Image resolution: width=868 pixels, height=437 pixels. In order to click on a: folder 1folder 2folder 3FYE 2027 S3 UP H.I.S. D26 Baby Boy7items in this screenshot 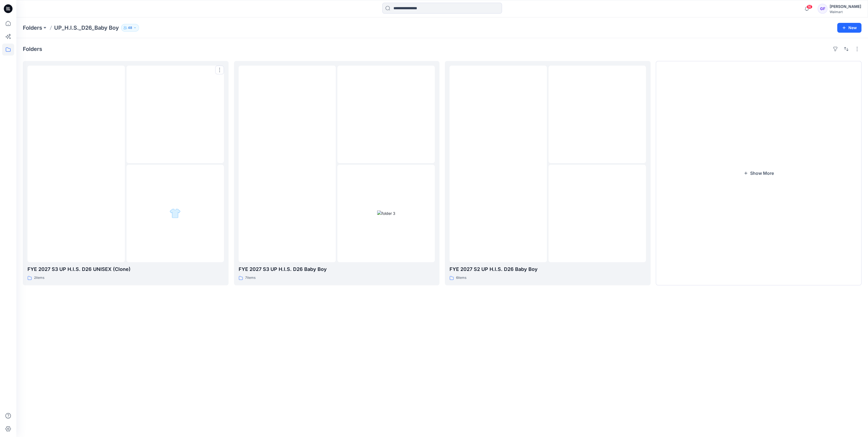, I will do `click(337, 173)`.